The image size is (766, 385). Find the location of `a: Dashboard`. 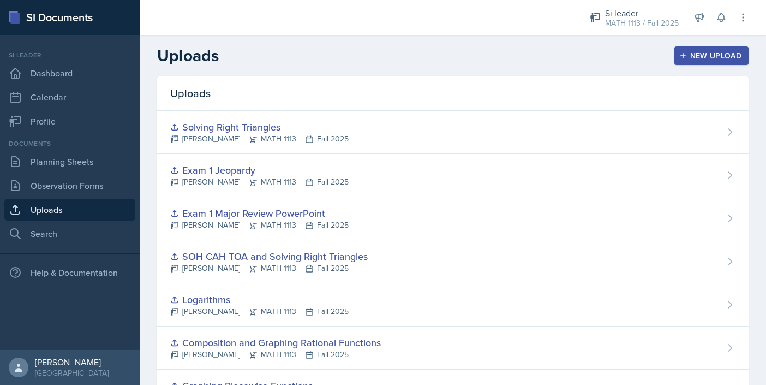

a: Dashboard is located at coordinates (70, 73).